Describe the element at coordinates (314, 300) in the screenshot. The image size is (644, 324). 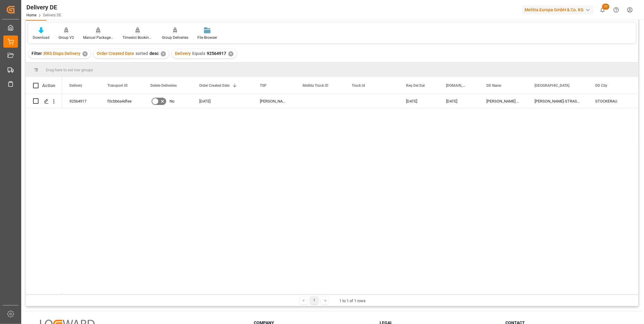
I see `div: 1` at that location.